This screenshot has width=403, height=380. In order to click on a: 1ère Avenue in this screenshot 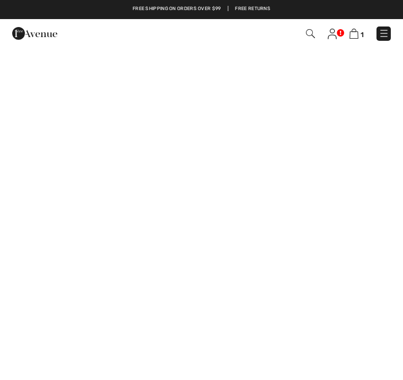, I will do `click(34, 33)`.